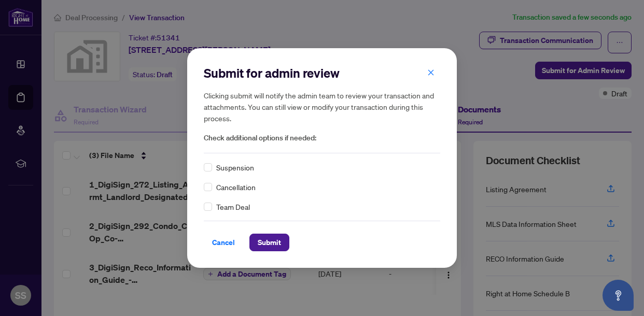 This screenshot has height=316, width=644. What do you see at coordinates (618, 296) in the screenshot?
I see `button: Open asap` at bounding box center [618, 296].